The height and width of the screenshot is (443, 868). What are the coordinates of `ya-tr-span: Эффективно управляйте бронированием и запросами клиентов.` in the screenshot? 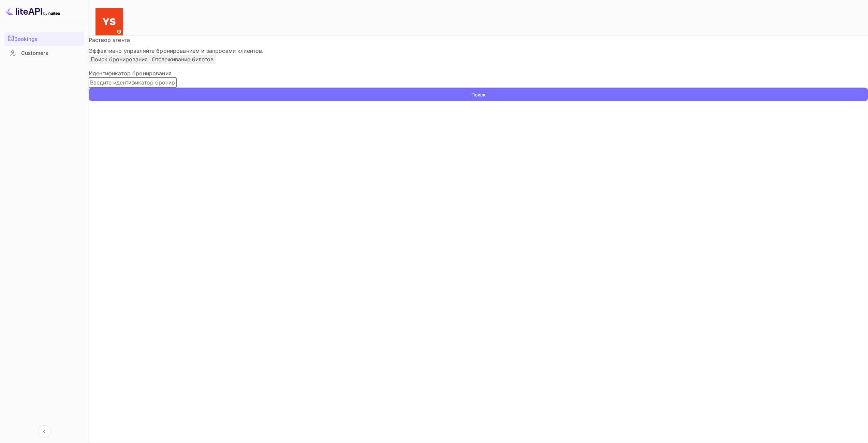 It's located at (176, 51).